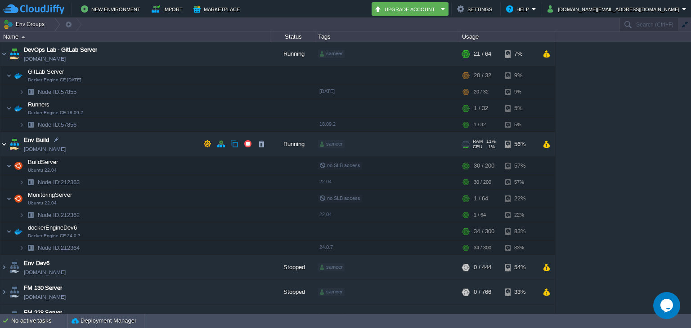 The image size is (691, 328). What do you see at coordinates (60, 50) in the screenshot?
I see `a: DevOps Lab - GitLab Server` at bounding box center [60, 50].